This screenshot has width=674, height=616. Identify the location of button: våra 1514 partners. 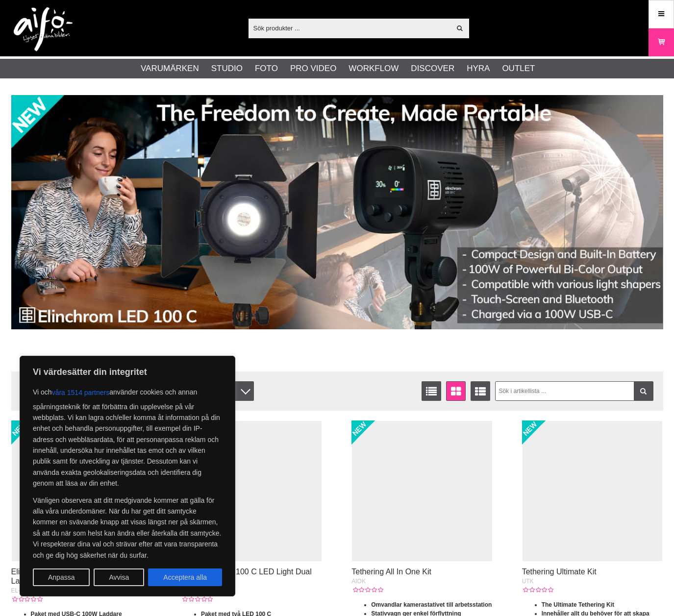
(81, 392).